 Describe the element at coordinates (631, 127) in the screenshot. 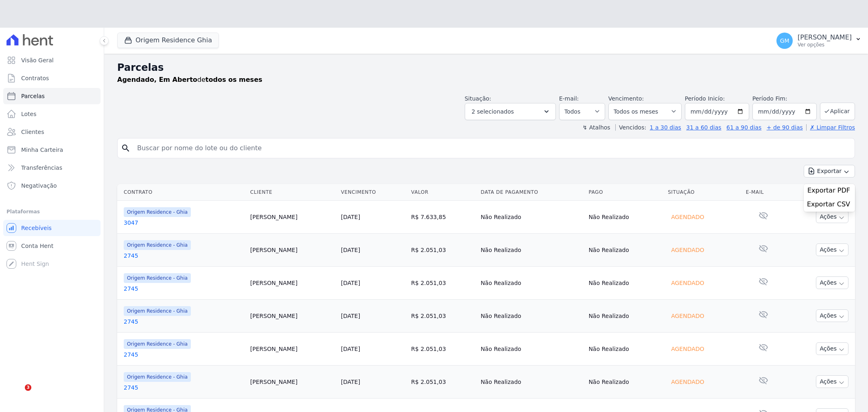

I see `label: Vencidos:` at that location.